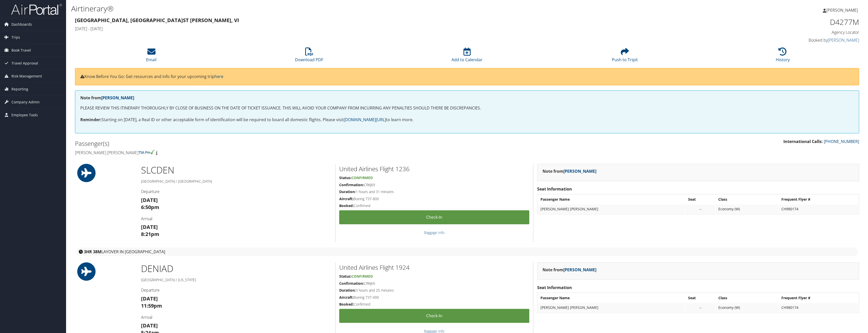 The height and width of the screenshot is (333, 868). I want to click on a: here, so click(219, 76).